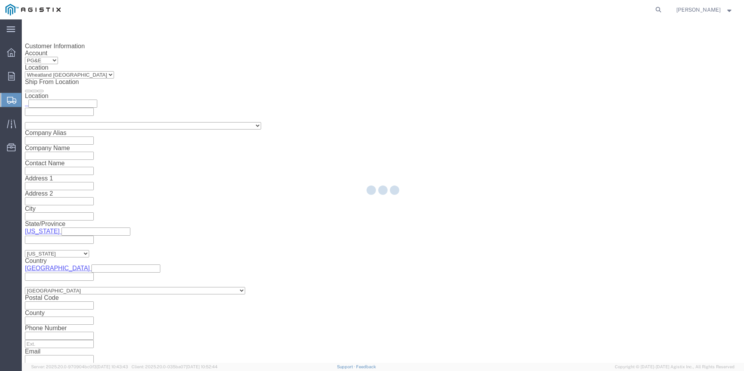  What do you see at coordinates (33, 10) in the screenshot?
I see `img: logo` at bounding box center [33, 10].